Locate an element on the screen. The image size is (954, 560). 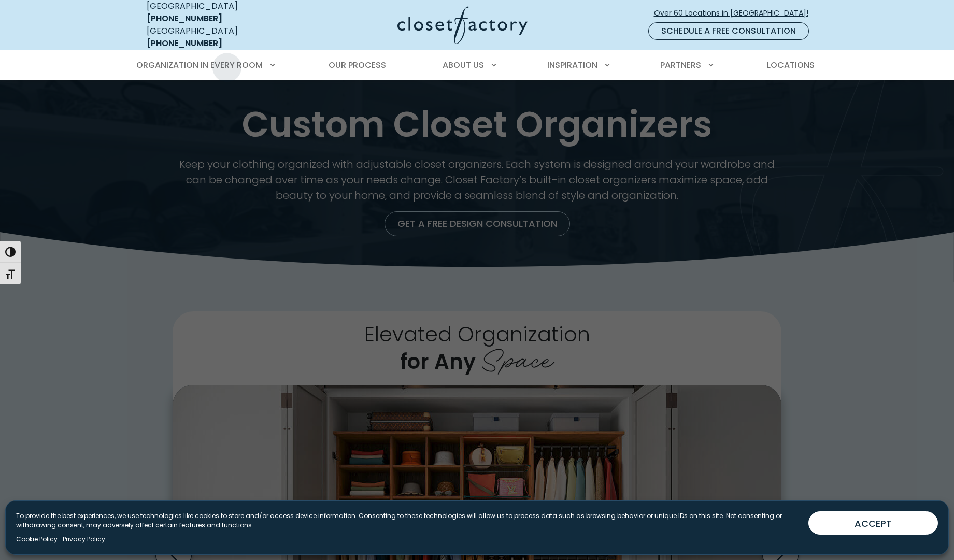
button: ACCEPT is located at coordinates (873, 523).